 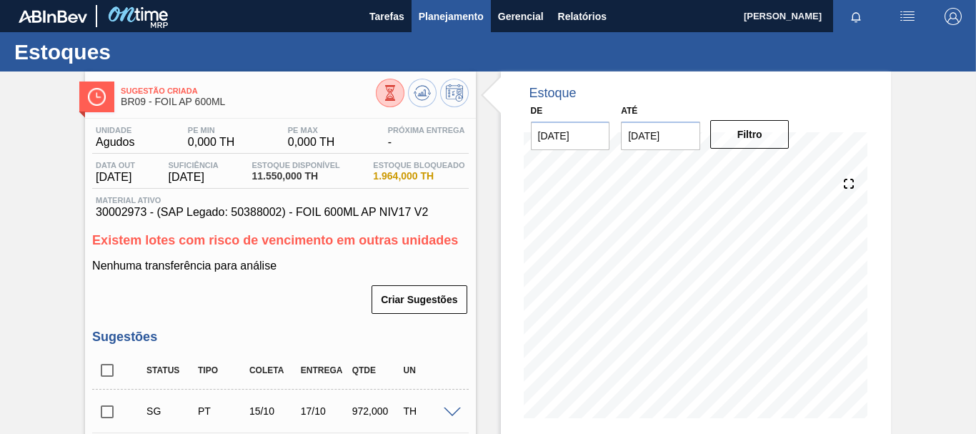 What do you see at coordinates (248, 101) in the screenshot?
I see `span: BR09 - FOIL AP 600ML` at bounding box center [248, 101].